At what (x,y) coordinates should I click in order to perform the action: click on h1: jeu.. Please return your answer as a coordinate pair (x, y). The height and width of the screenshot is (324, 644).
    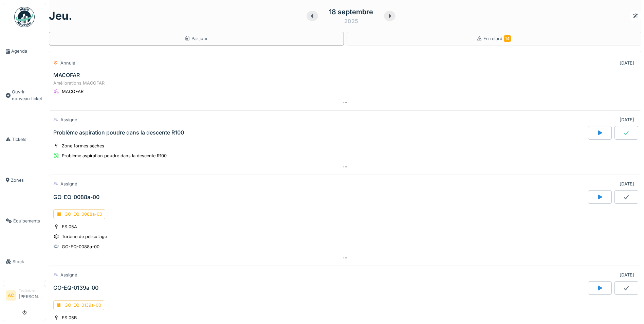
    Looking at the image, I should click on (60, 16).